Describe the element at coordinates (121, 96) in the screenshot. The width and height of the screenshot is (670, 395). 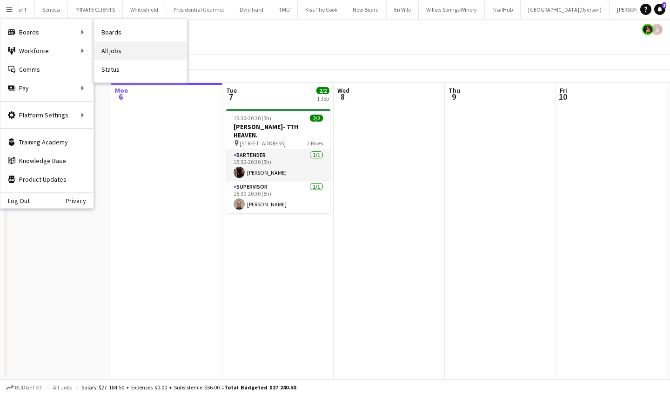
I see `span: 6` at that location.